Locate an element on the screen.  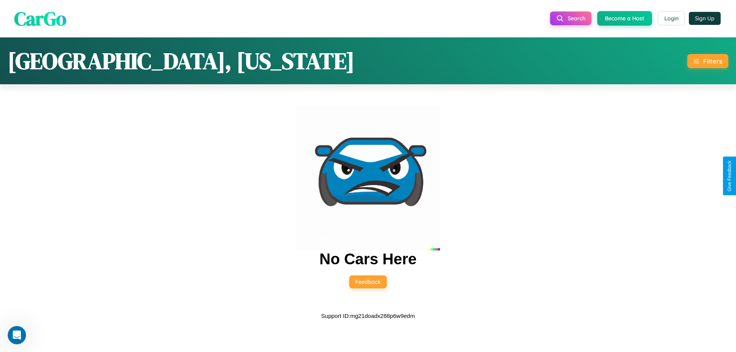
span: Search is located at coordinates (576, 18).